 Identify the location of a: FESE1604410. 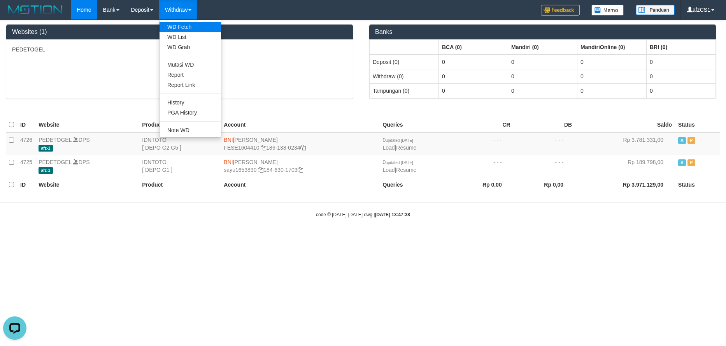
(241, 148).